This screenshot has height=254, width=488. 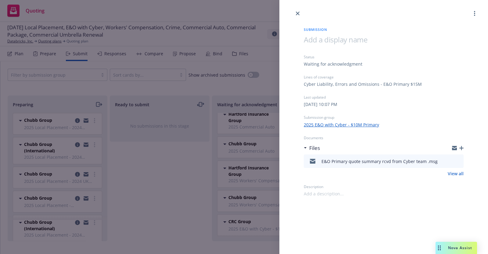 What do you see at coordinates (298, 13) in the screenshot?
I see `a: close` at bounding box center [298, 13].